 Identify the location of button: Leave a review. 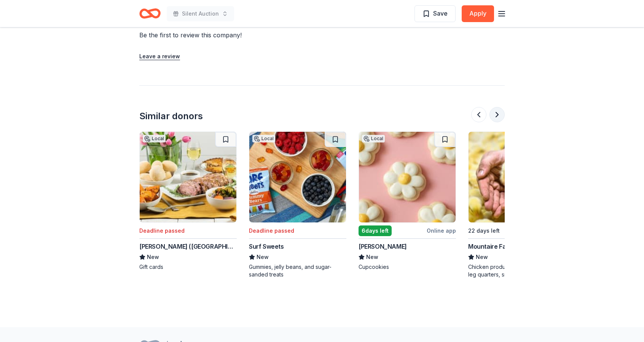
(160, 56).